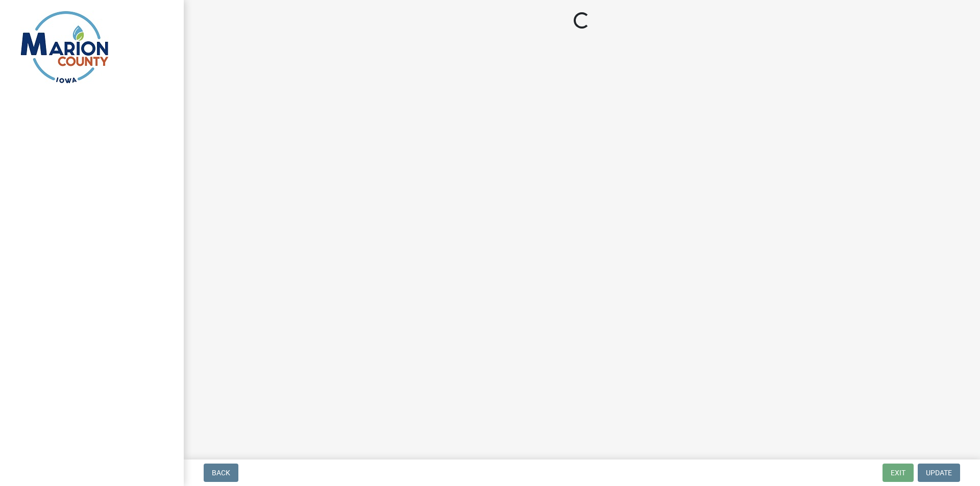 Image resolution: width=980 pixels, height=486 pixels. I want to click on span: Update, so click(939, 473).